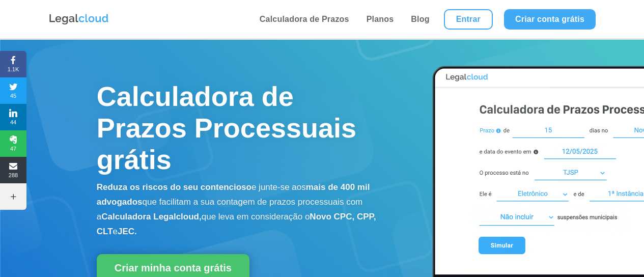  I want to click on img: Logo da Legalcloud, so click(79, 19).